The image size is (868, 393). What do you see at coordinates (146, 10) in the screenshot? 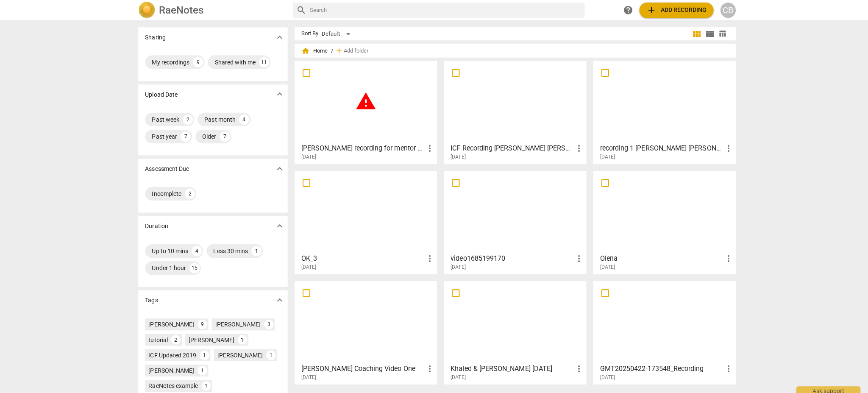
I see `img: Logo` at bounding box center [146, 10].